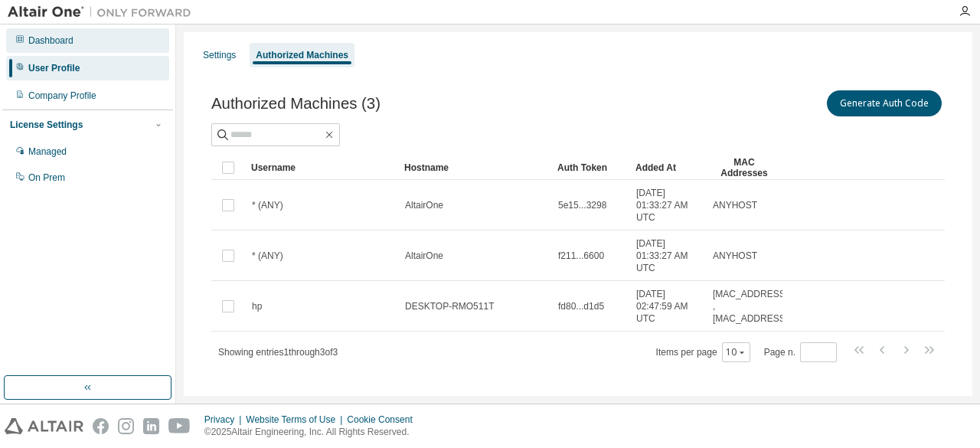 This screenshot has width=980, height=448. Describe the element at coordinates (313, 431) in the screenshot. I see `p: © 2025 Altair Engineering, Inc. All Rights Reserved.` at that location.